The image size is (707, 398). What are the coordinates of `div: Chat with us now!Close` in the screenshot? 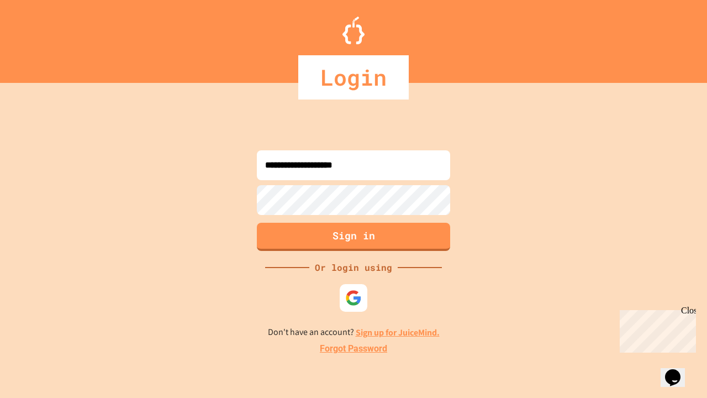 It's located at (40, 37).